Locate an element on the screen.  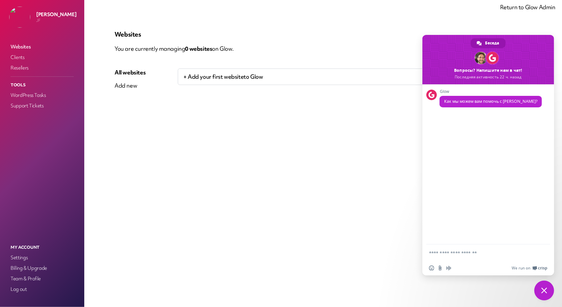
a: Return to Glow Admin is located at coordinates (527, 7).